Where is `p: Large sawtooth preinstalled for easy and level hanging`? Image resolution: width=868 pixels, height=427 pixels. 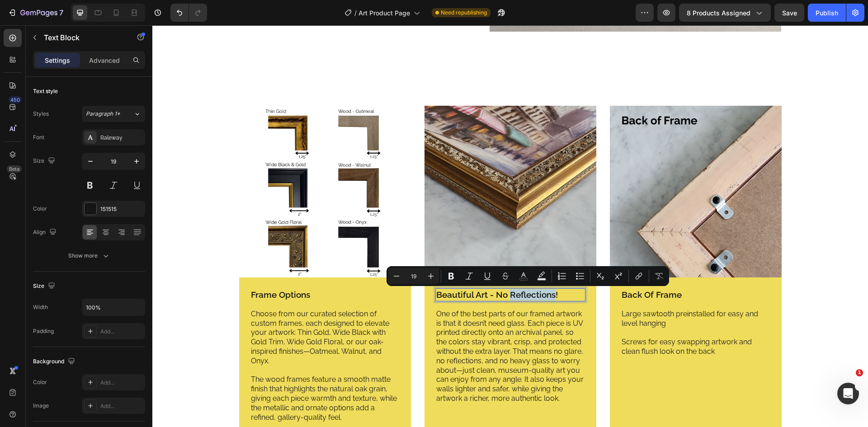 p: Large sawtooth preinstalled for easy and level hanging is located at coordinates (543, 294).